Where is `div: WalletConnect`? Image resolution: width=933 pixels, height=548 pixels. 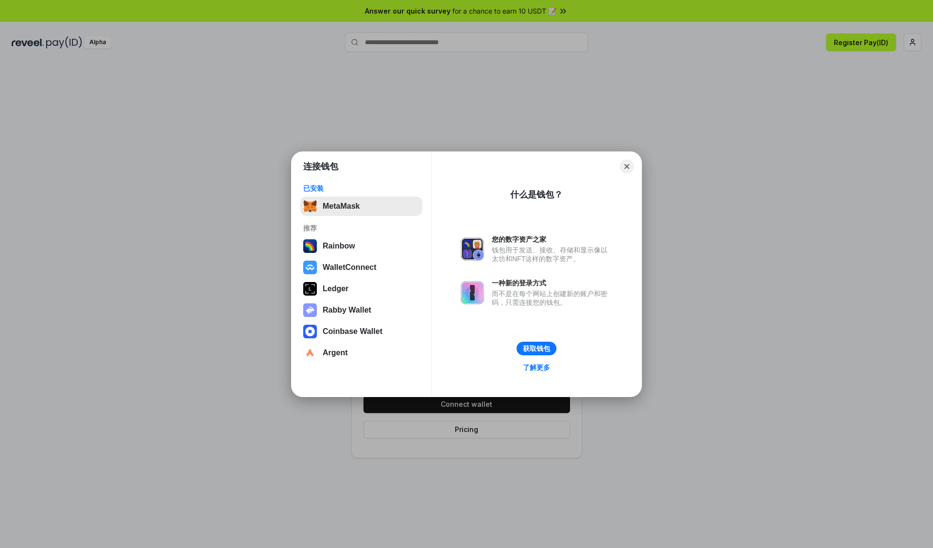
div: WalletConnect is located at coordinates (349, 268).